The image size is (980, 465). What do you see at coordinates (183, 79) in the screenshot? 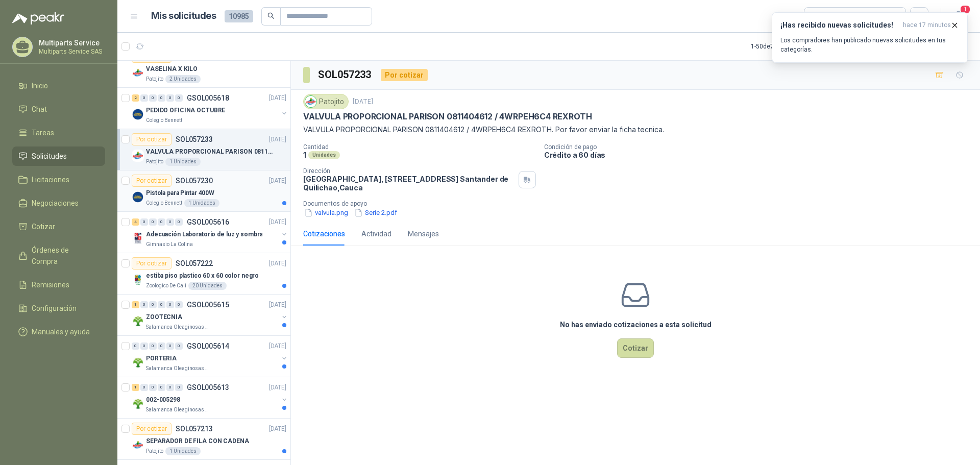
I see `div: 2 Unidades` at bounding box center [183, 79].